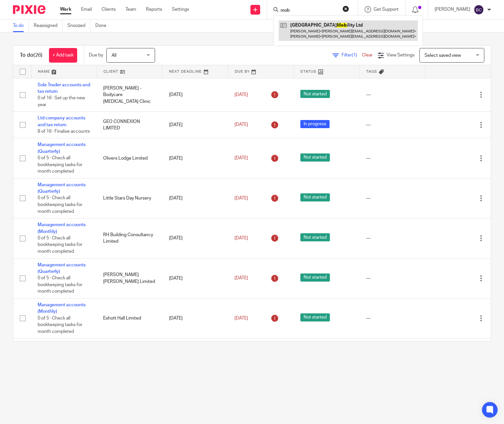 The width and height of the screenshot is (504, 424). What do you see at coordinates (400, 55) in the screenshot?
I see `span: View Settings` at bounding box center [400, 55].